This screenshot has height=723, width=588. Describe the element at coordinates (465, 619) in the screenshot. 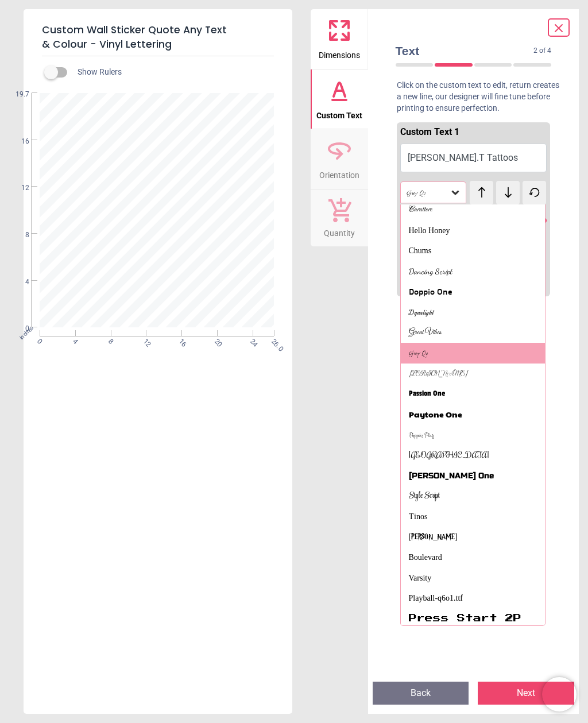

I see `div: Press Start 2P` at that location.